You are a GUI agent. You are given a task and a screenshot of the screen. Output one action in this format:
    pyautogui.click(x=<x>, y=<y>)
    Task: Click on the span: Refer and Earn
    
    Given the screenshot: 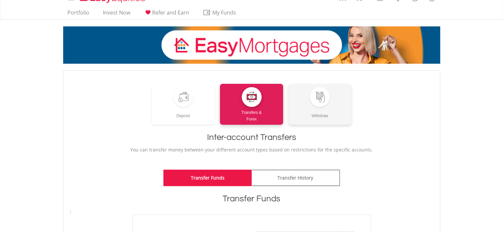 What is the action you would take?
    pyautogui.click(x=171, y=13)
    